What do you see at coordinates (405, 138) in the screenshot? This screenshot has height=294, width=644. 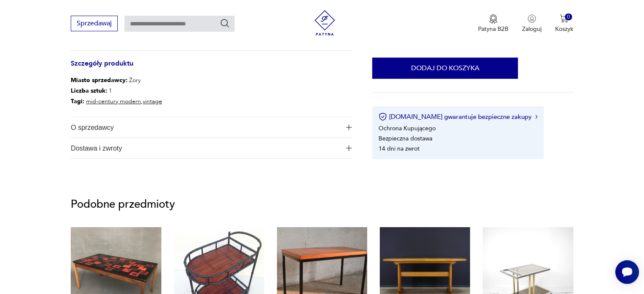 I see `li: Bezpieczna dostawa` at bounding box center [405, 138].